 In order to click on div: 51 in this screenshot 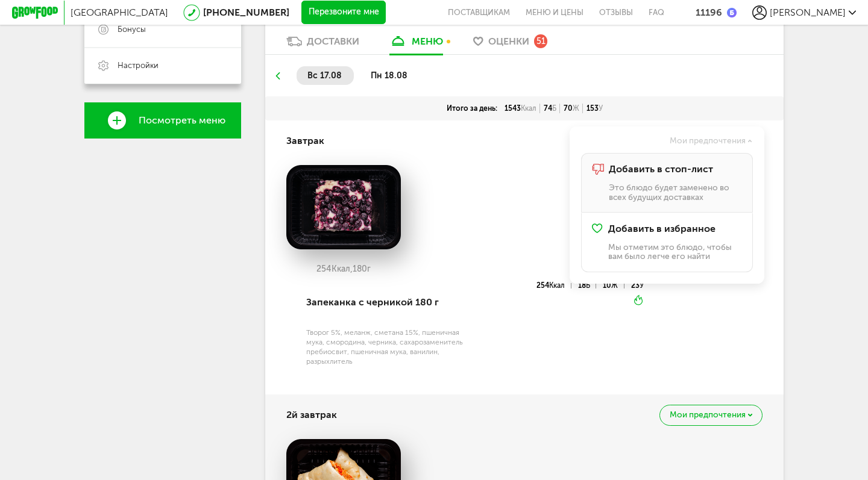, I will do `click(541, 41)`.